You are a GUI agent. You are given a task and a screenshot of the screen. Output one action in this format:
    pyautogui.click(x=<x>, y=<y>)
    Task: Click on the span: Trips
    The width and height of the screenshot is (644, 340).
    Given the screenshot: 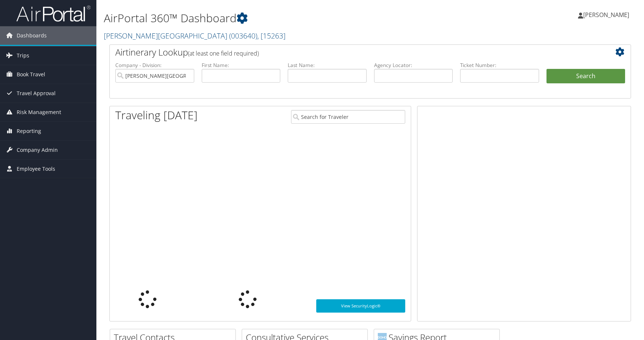 What is the action you would take?
    pyautogui.click(x=23, y=56)
    